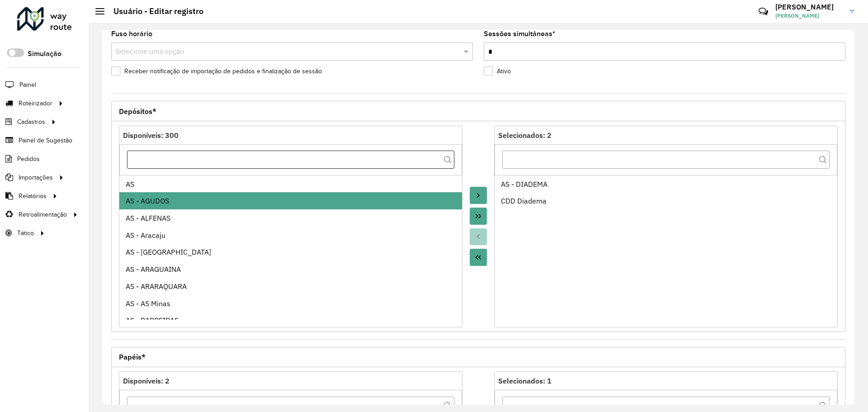 The height and width of the screenshot is (412, 868). I want to click on label: Ativo, so click(498, 71).